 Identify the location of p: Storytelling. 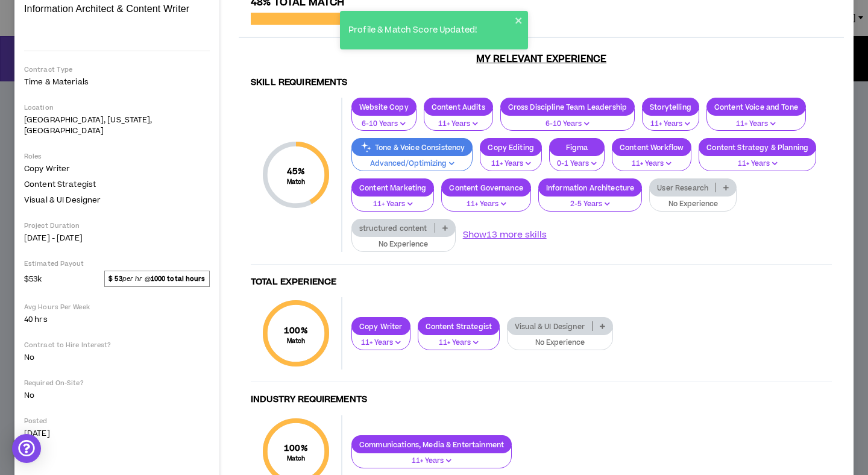
(670, 107).